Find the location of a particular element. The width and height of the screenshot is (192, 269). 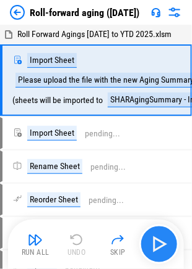

img: Support is located at coordinates (156, 12).